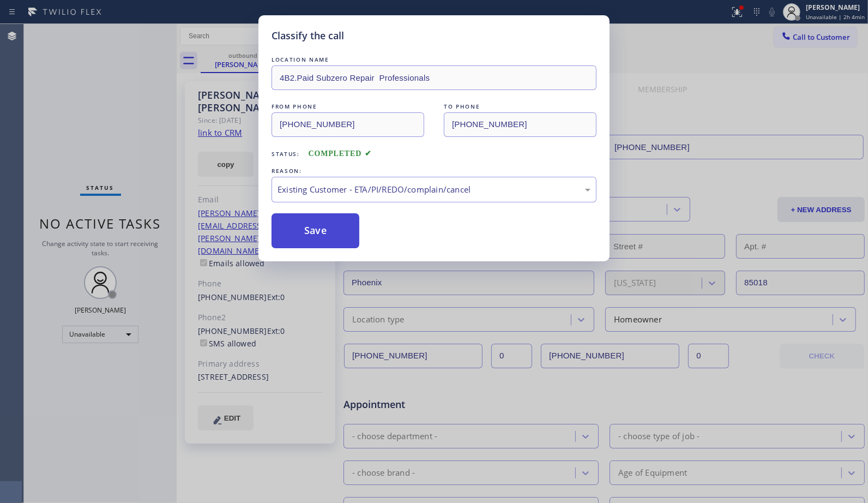 This screenshot has height=503, width=868. What do you see at coordinates (434, 189) in the screenshot?
I see `div: Existing Customer - ETA/PI/REDO/complain/cancel` at bounding box center [434, 189].